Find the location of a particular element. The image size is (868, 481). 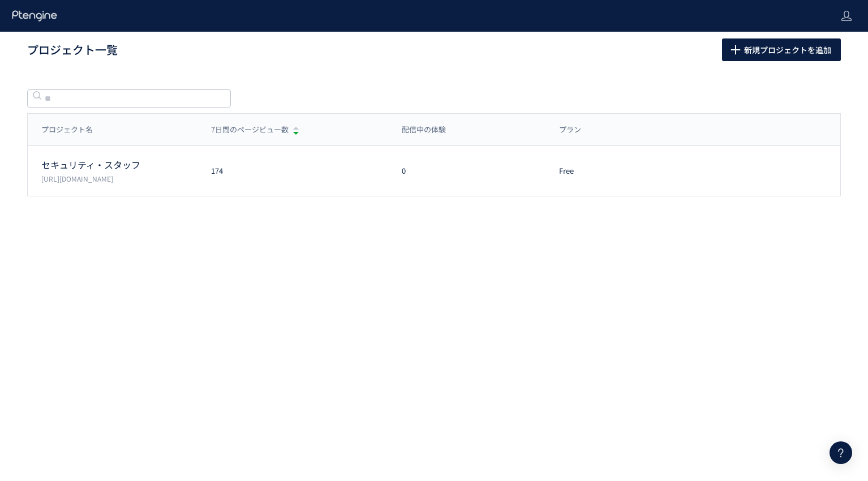

p: セキュリティ・スタッフ is located at coordinates (120, 165).